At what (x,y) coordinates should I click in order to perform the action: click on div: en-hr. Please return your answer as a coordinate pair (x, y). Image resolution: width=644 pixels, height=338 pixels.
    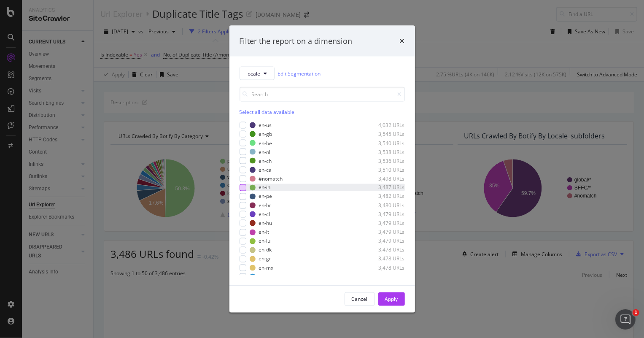
    Looking at the image, I should click on (265, 205).